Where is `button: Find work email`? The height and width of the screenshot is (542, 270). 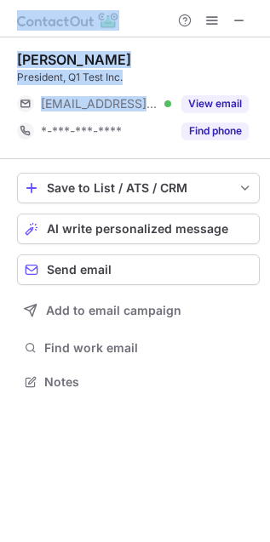
button: Find work email is located at coordinates (138, 348).